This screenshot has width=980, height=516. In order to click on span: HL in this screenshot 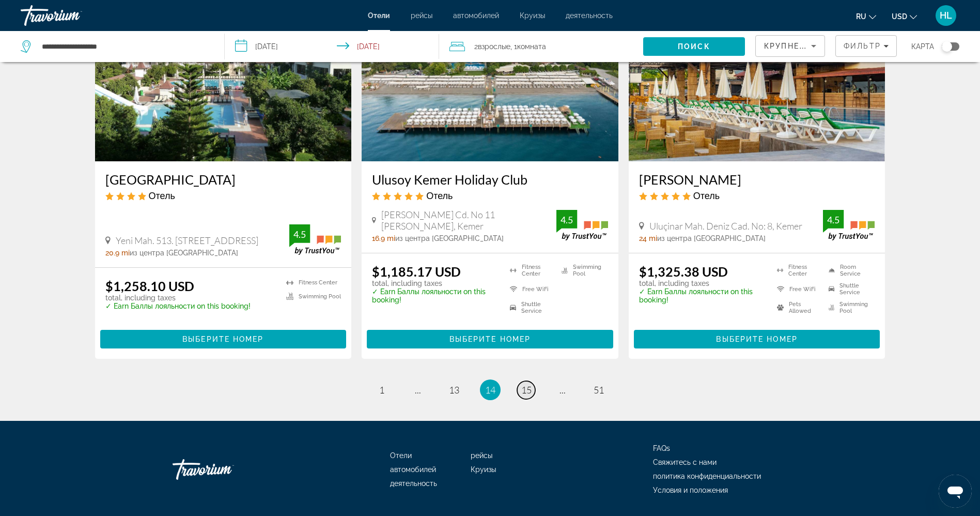, I will do `click(946, 16)`.